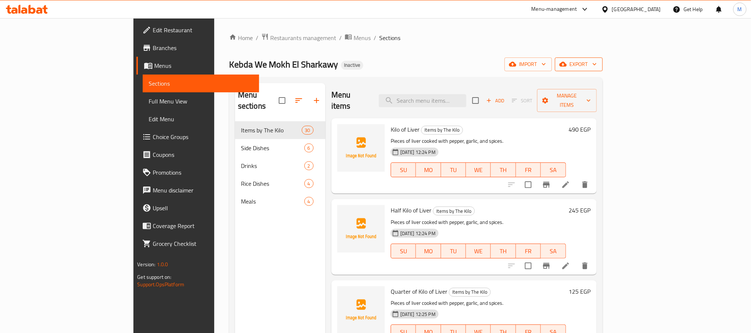 Image resolution: width=751 pixels, height=333 pixels. Describe the element at coordinates (201, 83) in the screenshot. I see `span: Sections` at that location.